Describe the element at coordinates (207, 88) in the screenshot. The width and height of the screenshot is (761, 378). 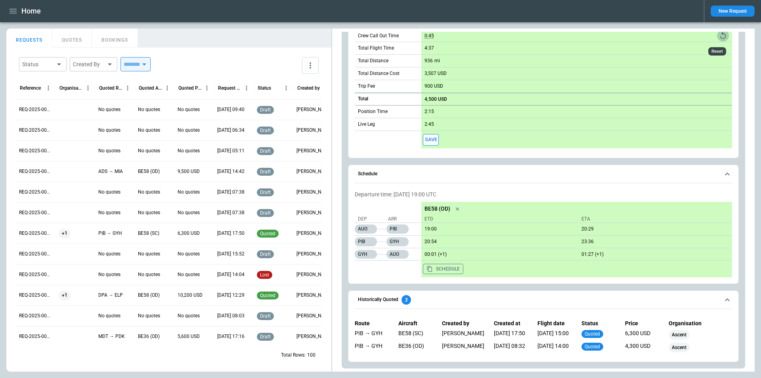
I see `button: Quoted Price column menu` at that location.